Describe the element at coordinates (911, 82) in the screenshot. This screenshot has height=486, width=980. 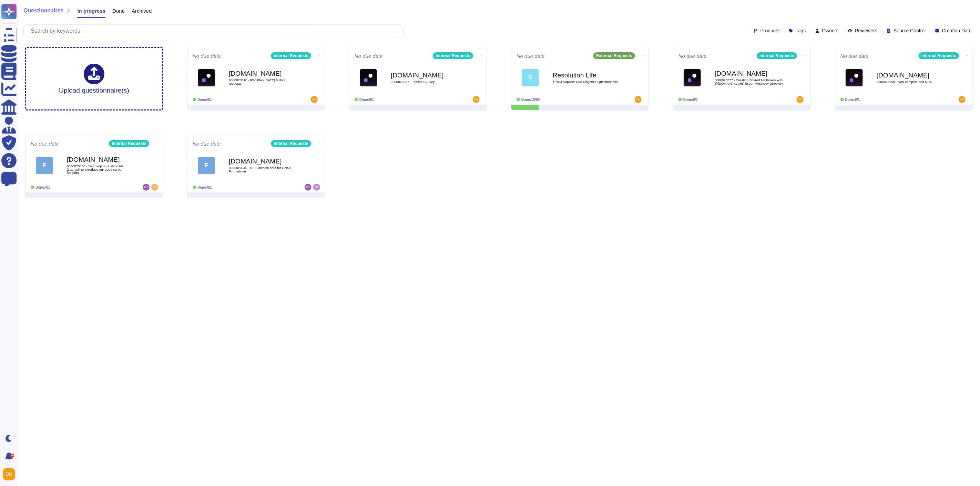
I see `span: 0000023550 - Non-compete and NDA` at that location.